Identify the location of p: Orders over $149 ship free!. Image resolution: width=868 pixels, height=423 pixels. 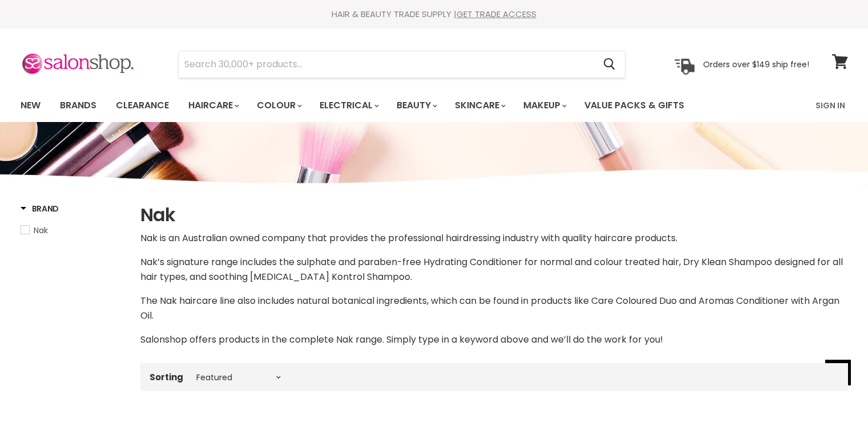
(756, 64).